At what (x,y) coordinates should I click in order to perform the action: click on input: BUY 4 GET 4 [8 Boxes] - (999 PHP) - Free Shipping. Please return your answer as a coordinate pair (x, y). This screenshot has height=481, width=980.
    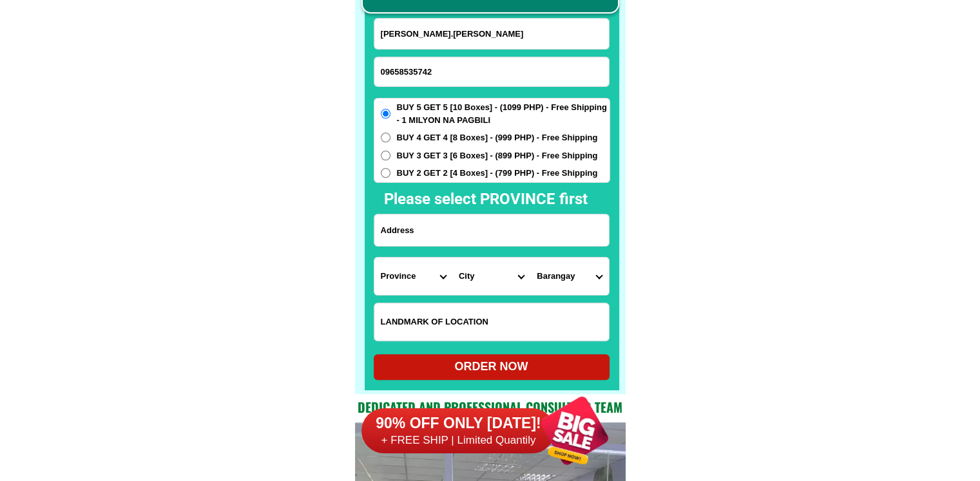
    Looking at the image, I should click on (386, 137).